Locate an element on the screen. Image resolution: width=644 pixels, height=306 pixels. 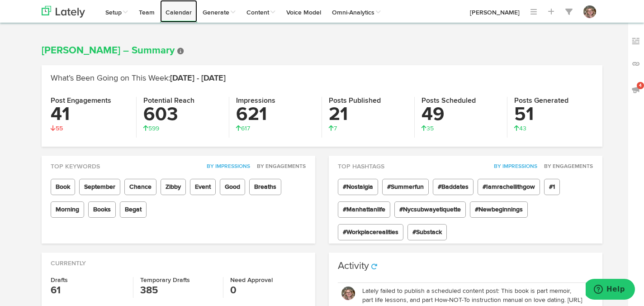
span: Help is located at coordinates (30, 10).